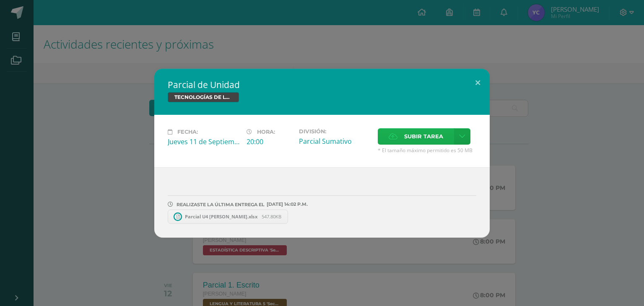  I want to click on span: * El tamaño máximo permitido es 50 MB, so click(427, 150).